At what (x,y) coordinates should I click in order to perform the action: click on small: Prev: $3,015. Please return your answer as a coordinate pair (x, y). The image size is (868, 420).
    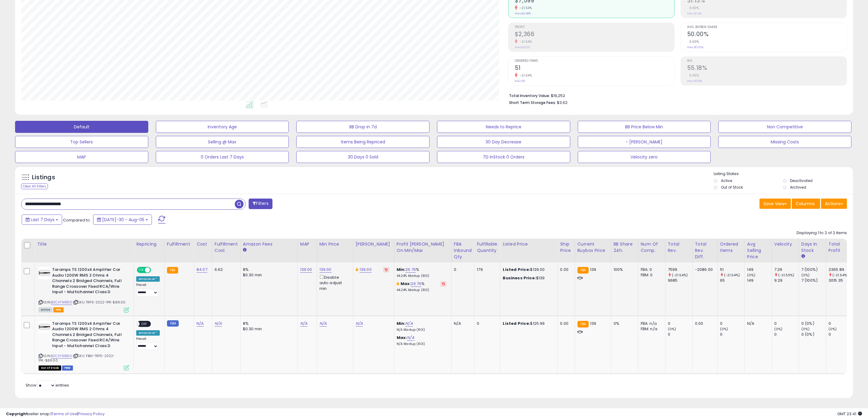
    Looking at the image, I should click on (522, 48).